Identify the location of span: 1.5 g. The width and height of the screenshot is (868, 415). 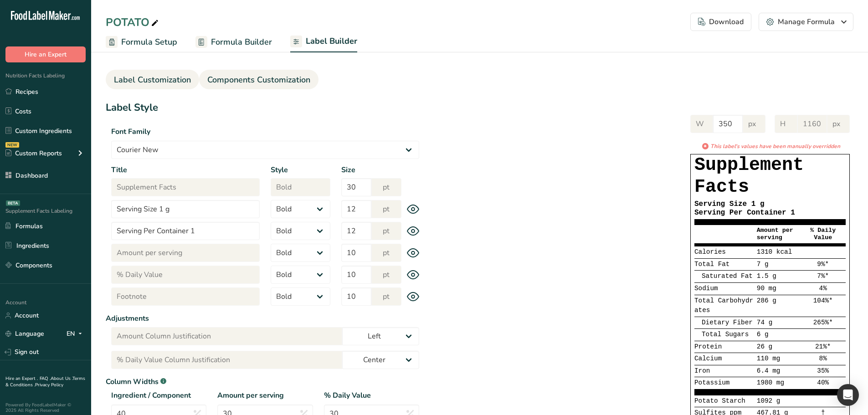
(767, 276).